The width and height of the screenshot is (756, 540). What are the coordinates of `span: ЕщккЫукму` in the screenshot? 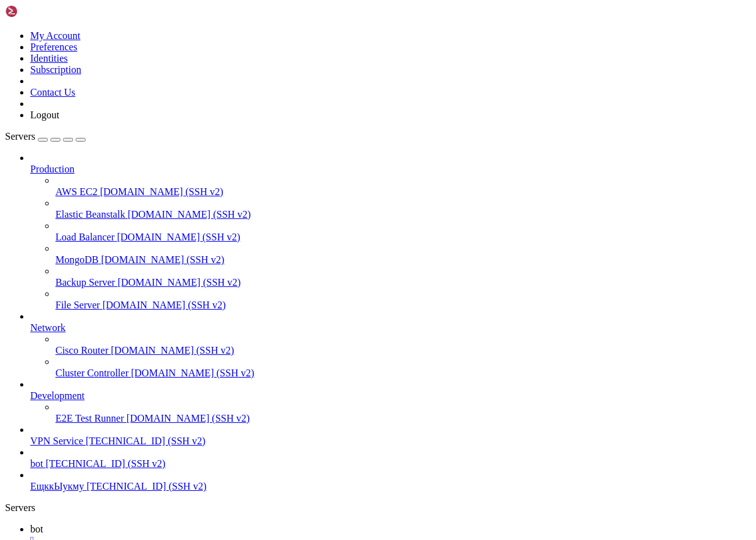 It's located at (57, 486).